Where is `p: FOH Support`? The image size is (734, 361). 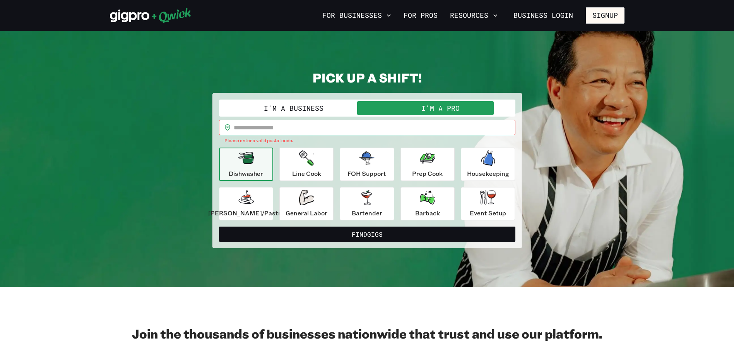 p: FOH Support is located at coordinates (367, 173).